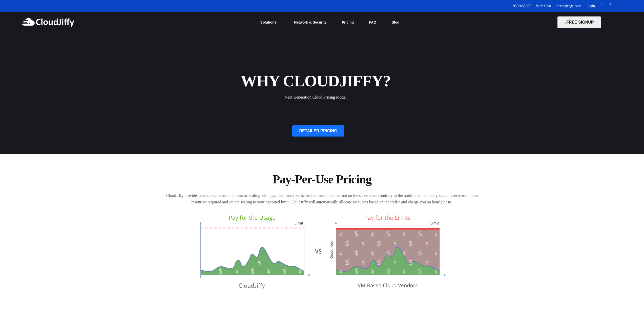 This screenshot has height=324, width=644. What do you see at coordinates (315, 81) in the screenshot?
I see `h1: WHY CLOUDJIFFY?` at bounding box center [315, 81].